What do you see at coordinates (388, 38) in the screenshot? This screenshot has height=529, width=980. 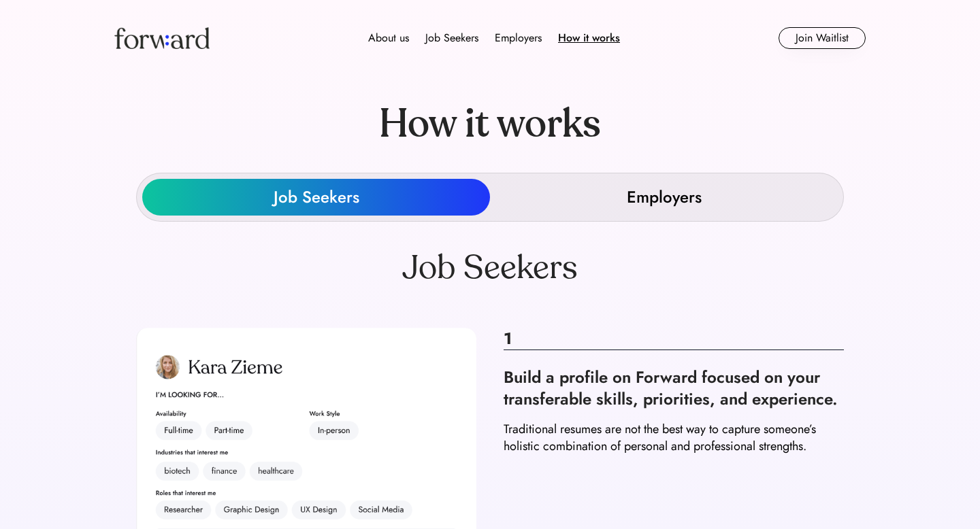 I see `div: About us` at bounding box center [388, 38].